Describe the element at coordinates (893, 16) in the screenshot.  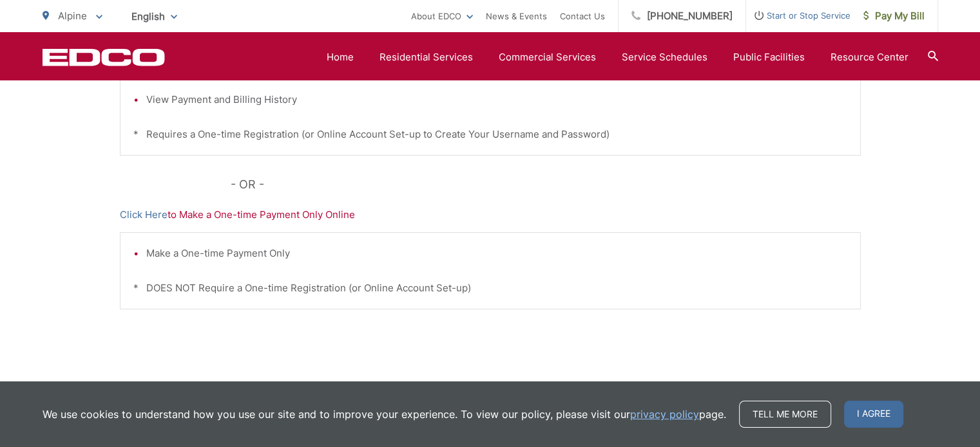
I see `span: Pay My Bill` at that location.